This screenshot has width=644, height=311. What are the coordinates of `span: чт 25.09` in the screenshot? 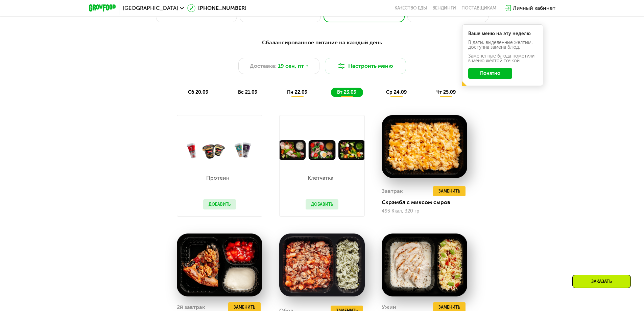 It's located at (446, 92).